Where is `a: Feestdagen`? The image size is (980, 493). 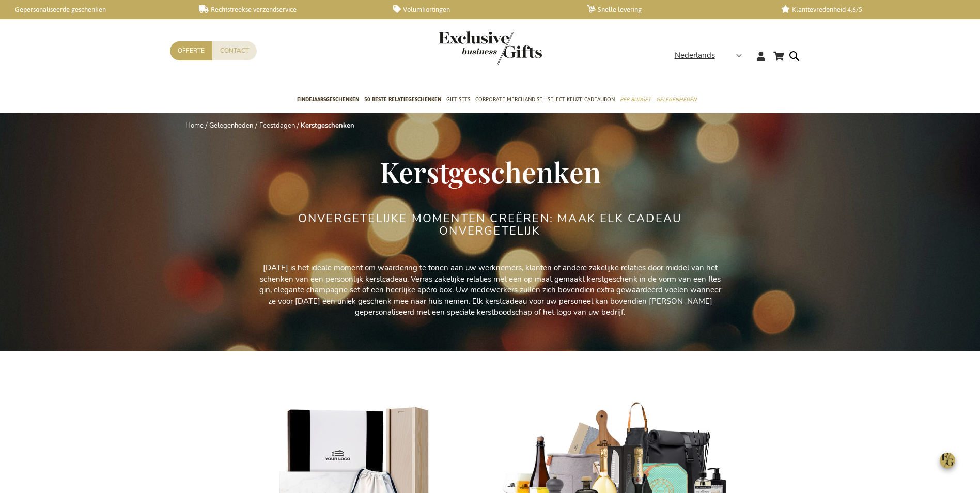
a: Feestdagen is located at coordinates (277, 126).